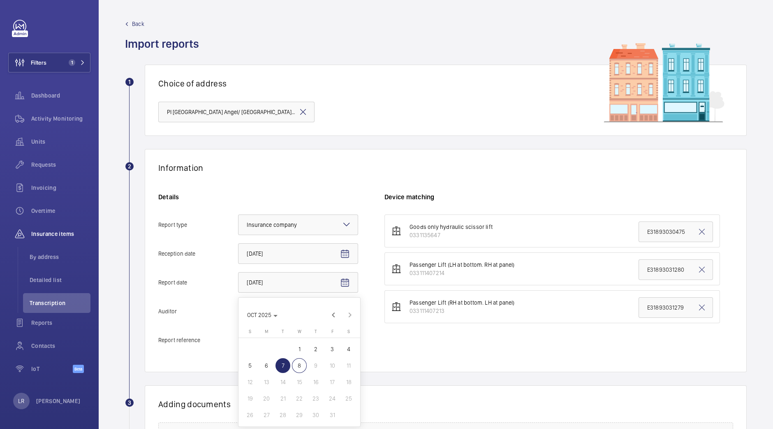  What do you see at coordinates (250, 398) in the screenshot?
I see `button: October 19, 2025` at bounding box center [250, 398].